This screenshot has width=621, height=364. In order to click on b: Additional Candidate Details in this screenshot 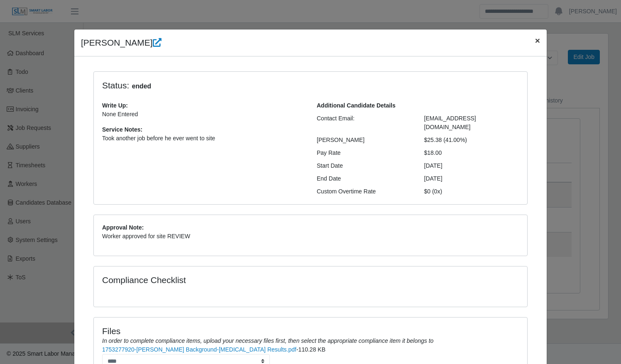, I will do `click(356, 105)`.